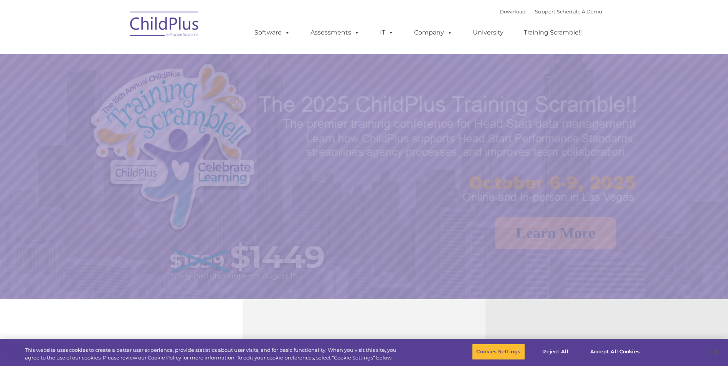  I want to click on button: Cookies Settings, so click(498, 352).